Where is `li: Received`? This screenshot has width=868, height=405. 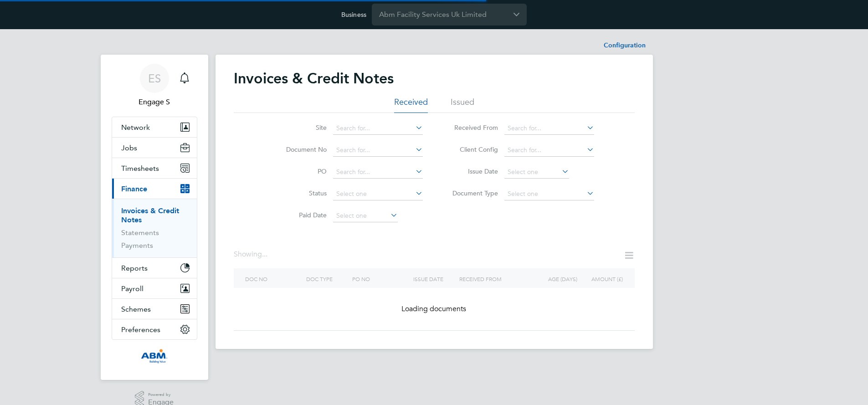
li: Received is located at coordinates (411, 105).